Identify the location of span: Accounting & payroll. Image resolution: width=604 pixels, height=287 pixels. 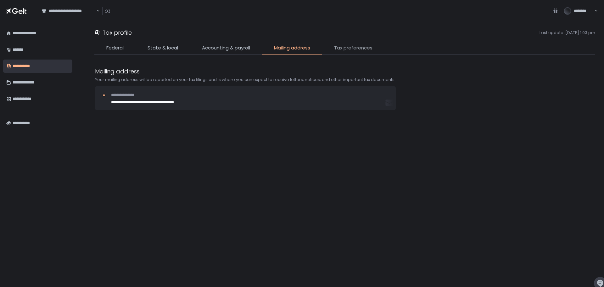
(226, 48).